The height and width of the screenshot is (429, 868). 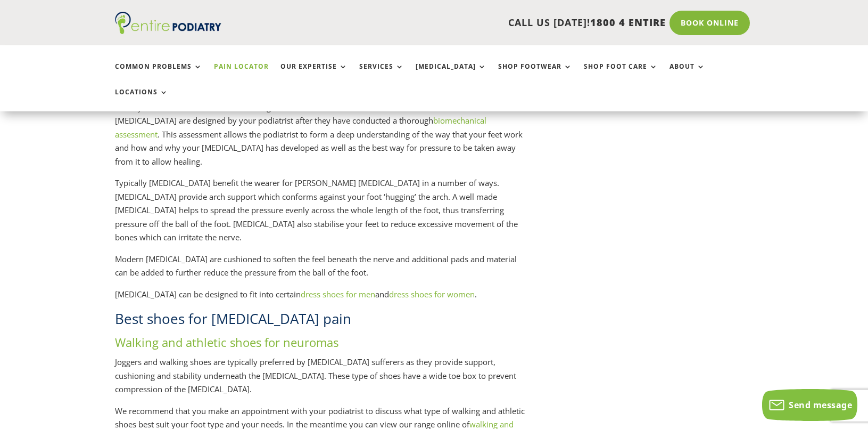 What do you see at coordinates (687, 74) in the screenshot?
I see `a: About` at bounding box center [687, 74].